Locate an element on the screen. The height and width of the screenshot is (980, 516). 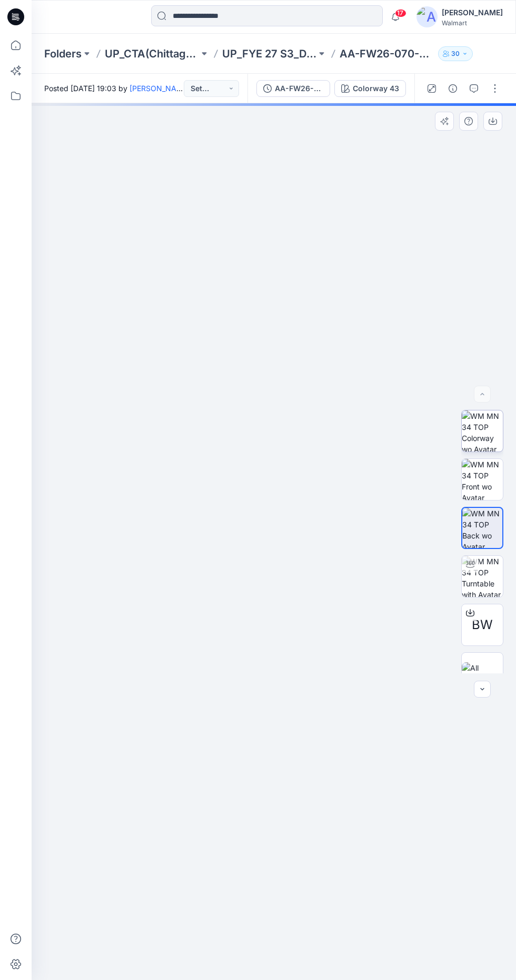
p: AA-FW26-070-M GE SS SLUB Cotton Shirt is located at coordinates (387, 54).